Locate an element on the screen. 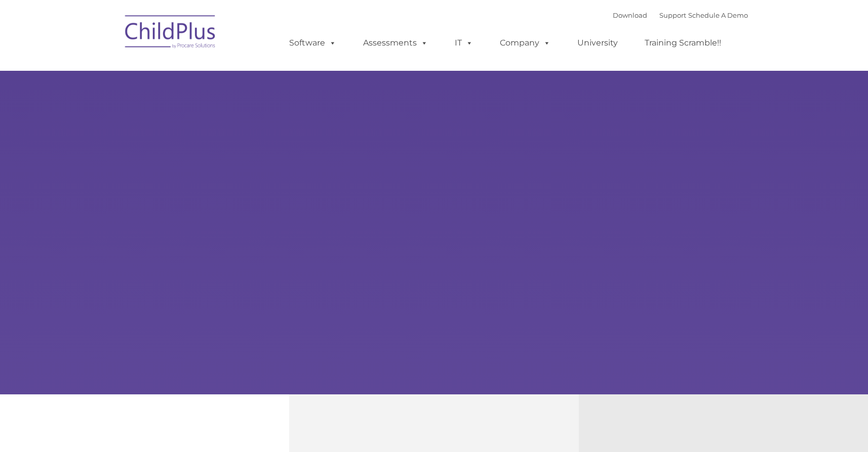 This screenshot has height=452, width=868. a: IT is located at coordinates (463, 43).